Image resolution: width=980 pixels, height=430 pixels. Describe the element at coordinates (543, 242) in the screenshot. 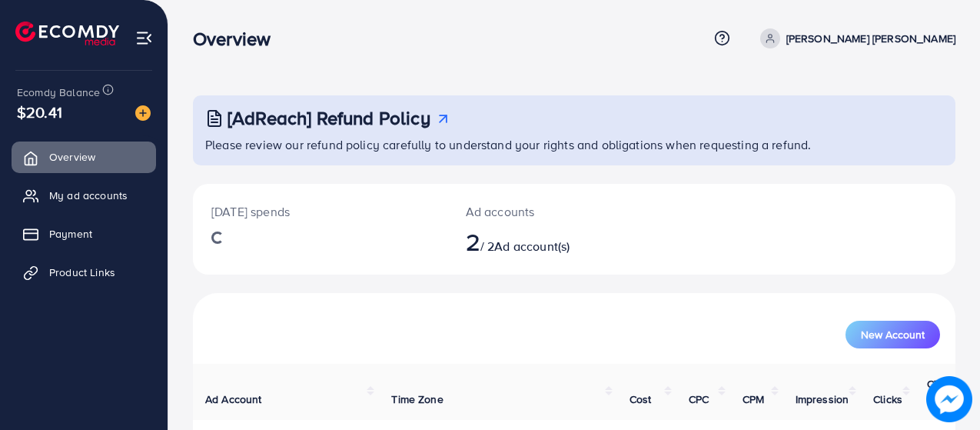

I see `h2: / 2` at that location.